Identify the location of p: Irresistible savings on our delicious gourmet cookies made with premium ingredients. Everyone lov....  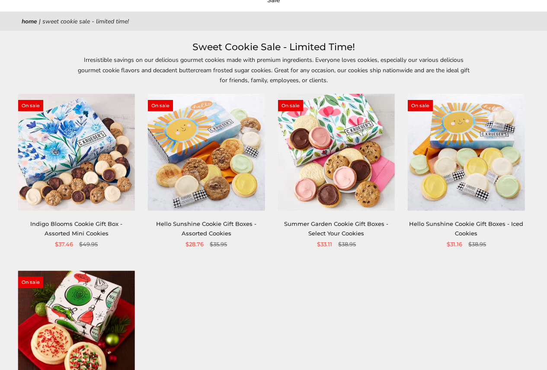
(274, 70).